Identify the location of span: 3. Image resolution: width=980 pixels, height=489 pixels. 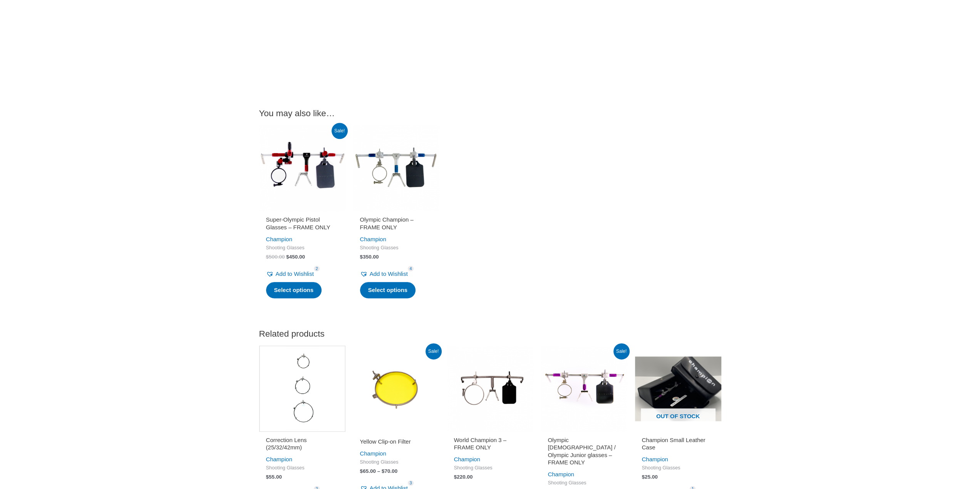
(411, 483).